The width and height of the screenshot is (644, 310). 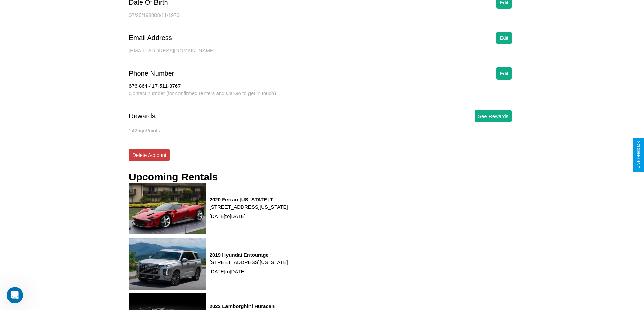 What do you see at coordinates (151, 73) in the screenshot?
I see `div: Phone Number` at bounding box center [151, 73].